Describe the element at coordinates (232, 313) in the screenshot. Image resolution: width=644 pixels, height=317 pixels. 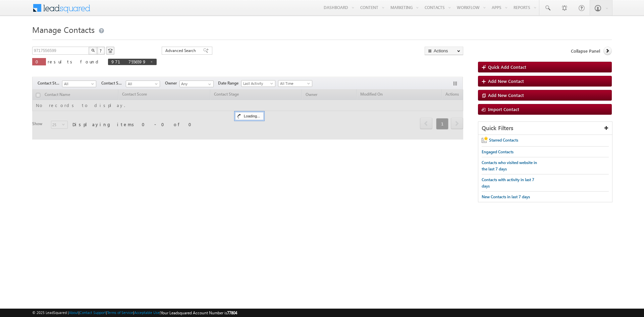
I see `span: 77804` at that location.